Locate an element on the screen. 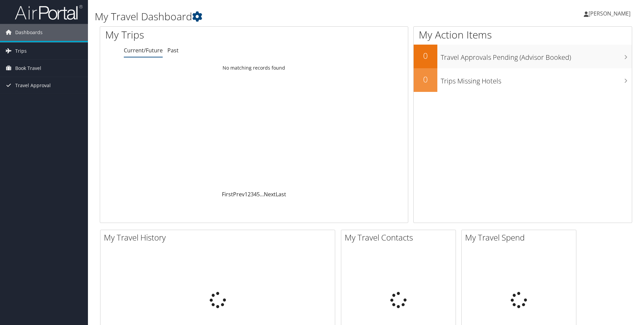  a: 2 is located at coordinates (249, 194).